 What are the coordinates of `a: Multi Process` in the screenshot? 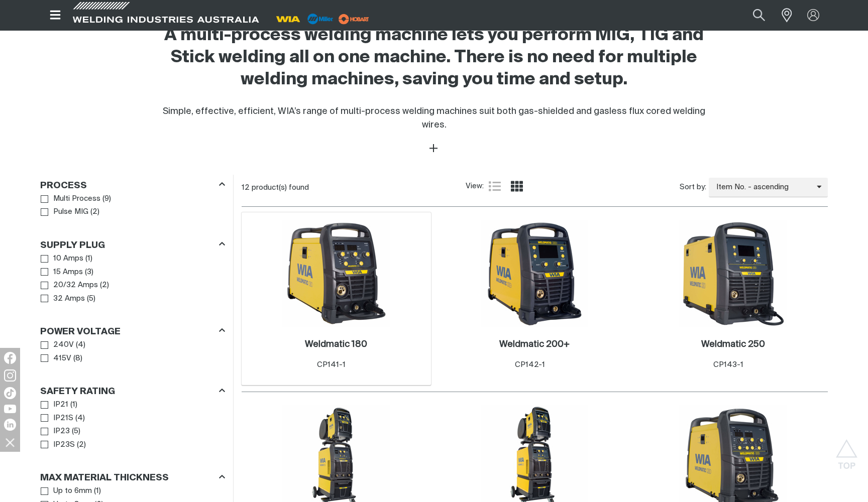 It's located at (70, 199).